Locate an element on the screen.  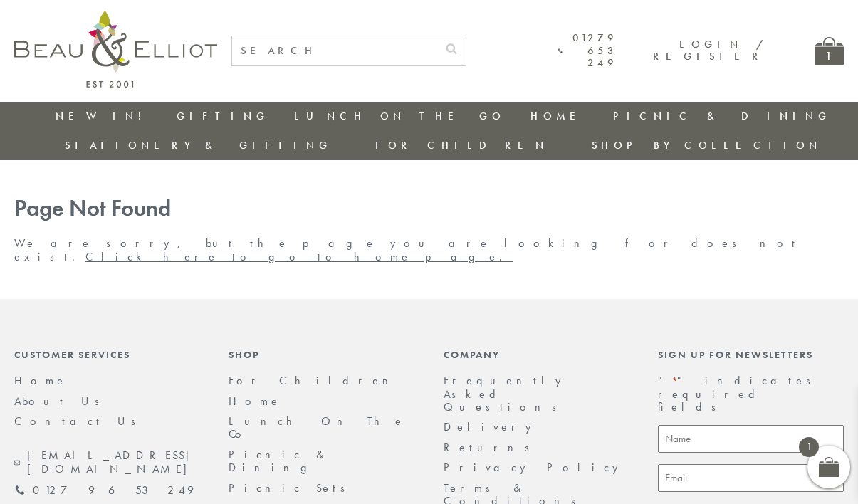
div: Company is located at coordinates (536, 354).